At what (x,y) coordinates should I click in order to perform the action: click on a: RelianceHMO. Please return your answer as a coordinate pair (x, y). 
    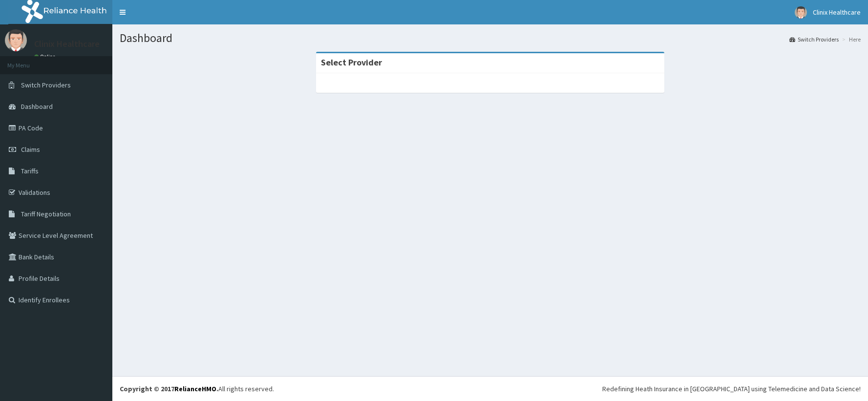
    Looking at the image, I should click on (195, 388).